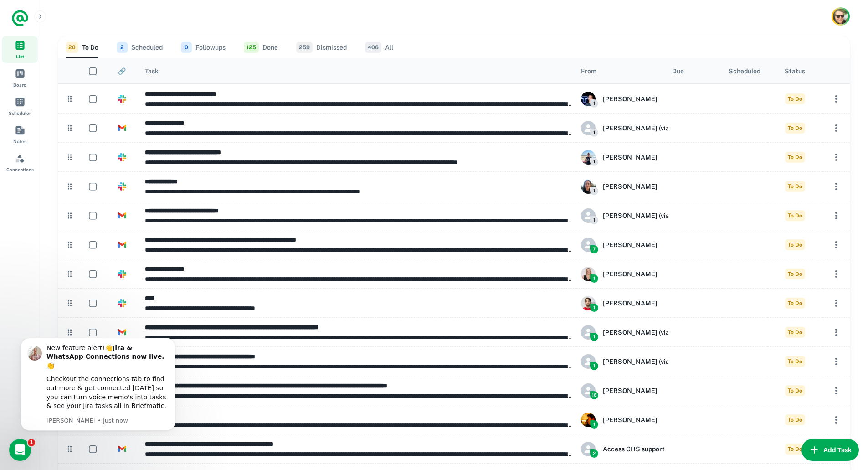  I want to click on a: Logo, so click(20, 18).